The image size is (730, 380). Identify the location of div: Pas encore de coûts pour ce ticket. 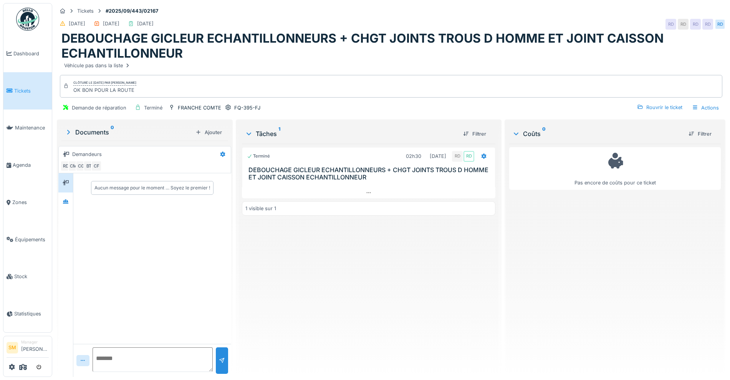
(615, 168).